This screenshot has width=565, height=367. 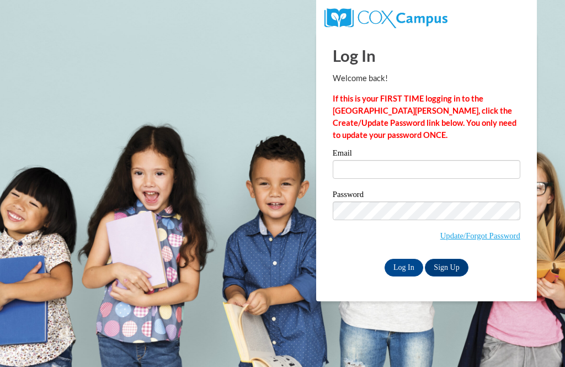 What do you see at coordinates (385, 18) in the screenshot?
I see `img: COX Campus` at bounding box center [385, 18].